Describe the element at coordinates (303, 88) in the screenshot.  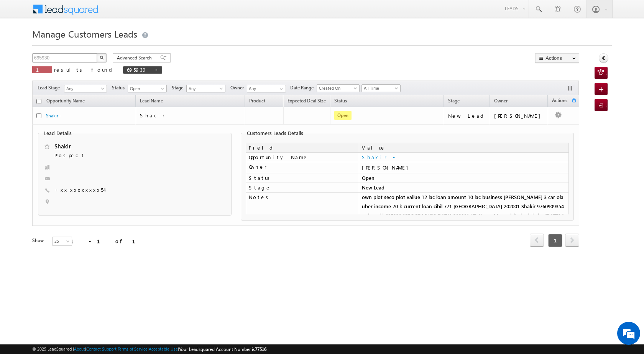
I see `span: Date Range` at that location.